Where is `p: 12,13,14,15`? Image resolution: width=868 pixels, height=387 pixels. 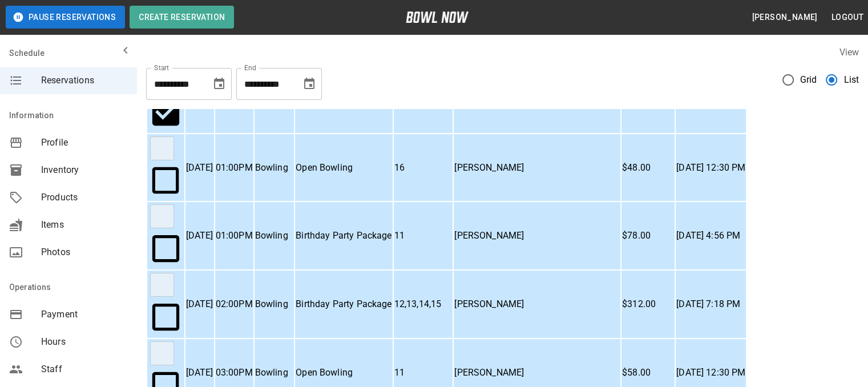 p: 12,13,14,15 is located at coordinates (424, 305).